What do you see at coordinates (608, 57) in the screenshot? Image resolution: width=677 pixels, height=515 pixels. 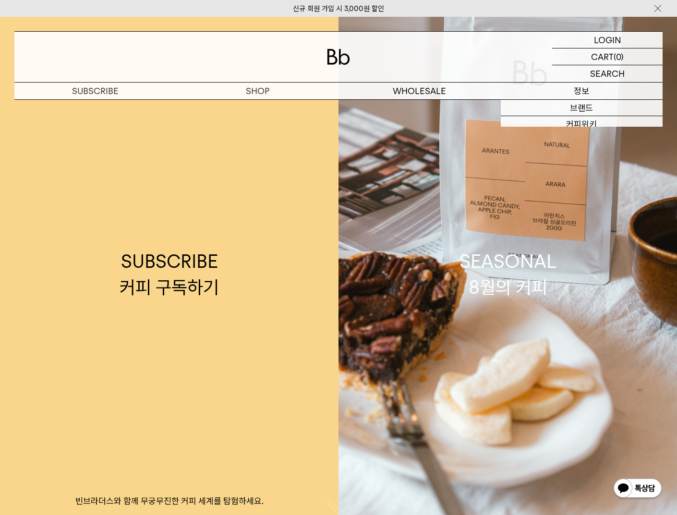 I see `a: CART (0)` at bounding box center [608, 57].